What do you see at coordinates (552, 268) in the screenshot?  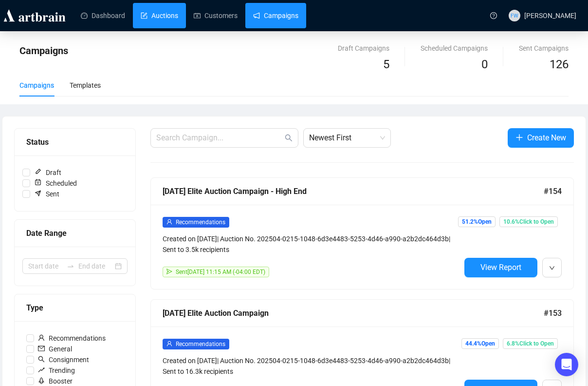 I see `span: down` at bounding box center [552, 268].